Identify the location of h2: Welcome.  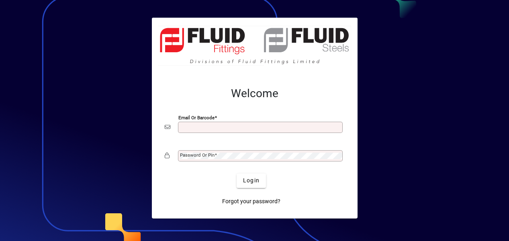
(254, 94).